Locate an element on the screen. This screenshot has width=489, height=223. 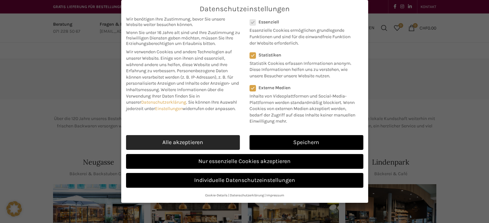
span: Weitere Informationen über die Verwendung Ihrer Daten finden Sie in unserer . is located at coordinates (175, 96).